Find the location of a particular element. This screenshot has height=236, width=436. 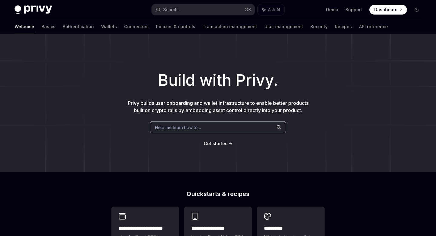

h1: Build with Privy. is located at coordinates (218, 80).